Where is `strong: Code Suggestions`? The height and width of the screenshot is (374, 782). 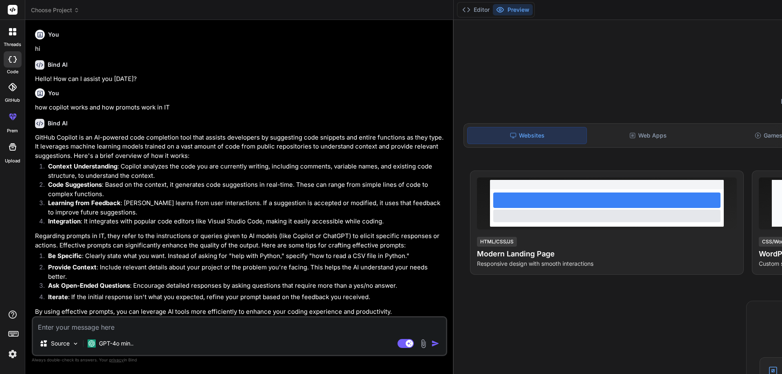
strong: Code Suggestions is located at coordinates (75, 184).